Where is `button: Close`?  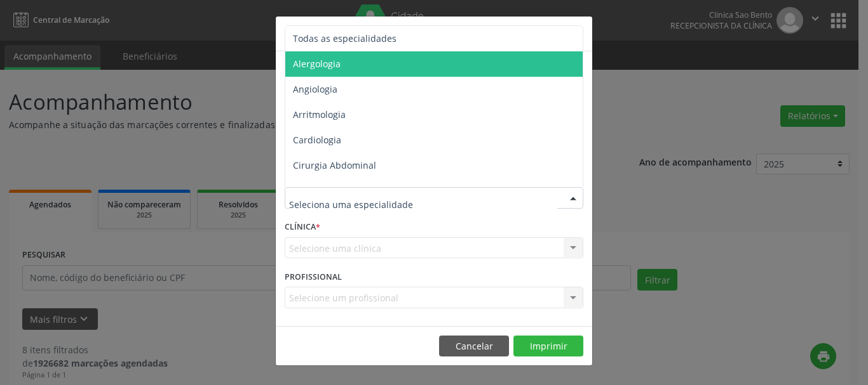 button: Close is located at coordinates (579, 32).